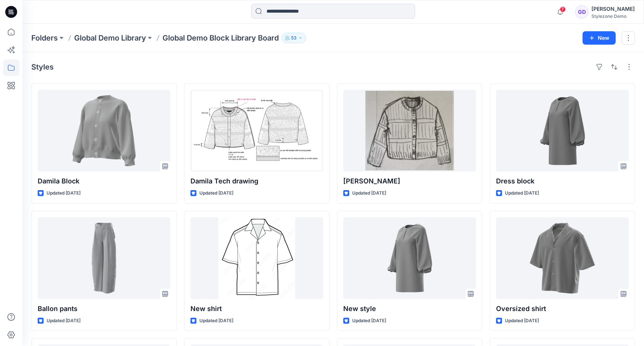  Describe the element at coordinates (44, 38) in the screenshot. I see `p: Folders` at that location.